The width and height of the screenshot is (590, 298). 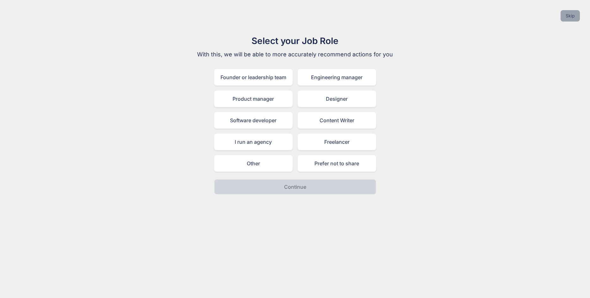 I want to click on p: With this, we will be able to more accurately recommend actions for you, so click(x=295, y=54).